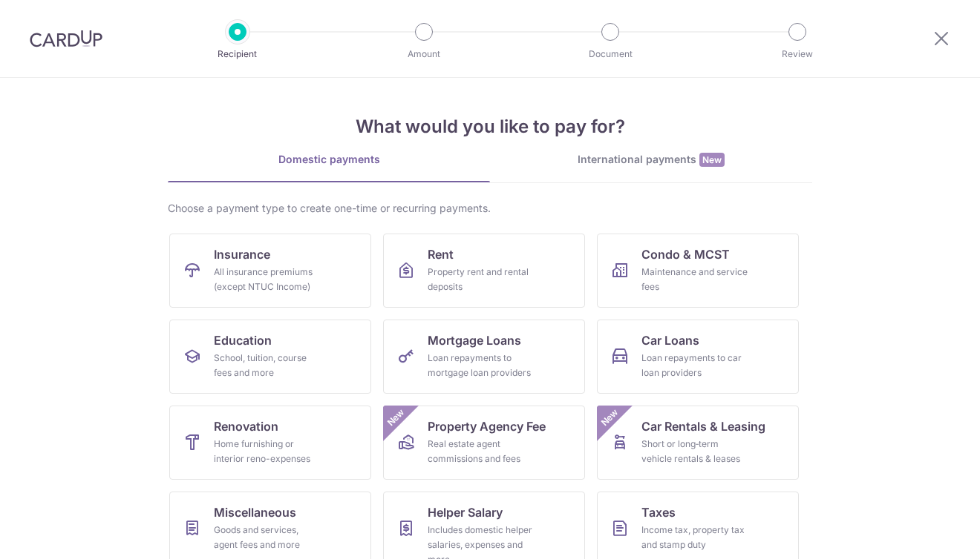 The image size is (980, 559). Describe the element at coordinates (440, 254) in the screenshot. I see `span: Rent` at that location.